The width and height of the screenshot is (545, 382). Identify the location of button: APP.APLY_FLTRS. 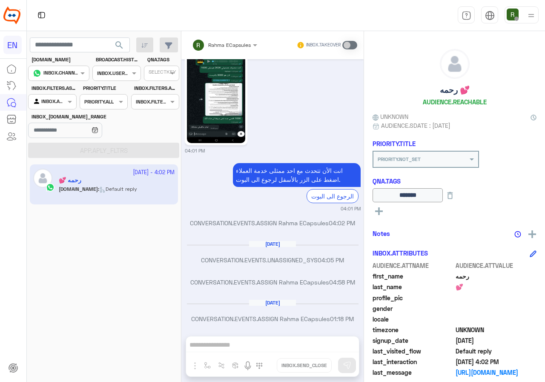
(103, 150).